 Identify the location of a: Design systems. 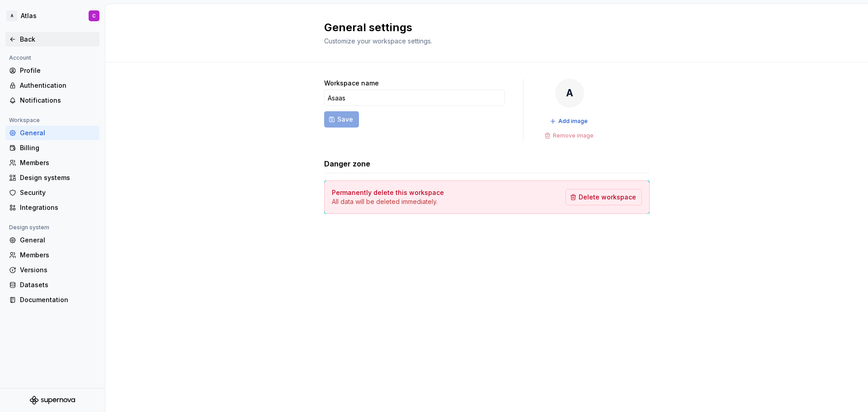
(52, 178).